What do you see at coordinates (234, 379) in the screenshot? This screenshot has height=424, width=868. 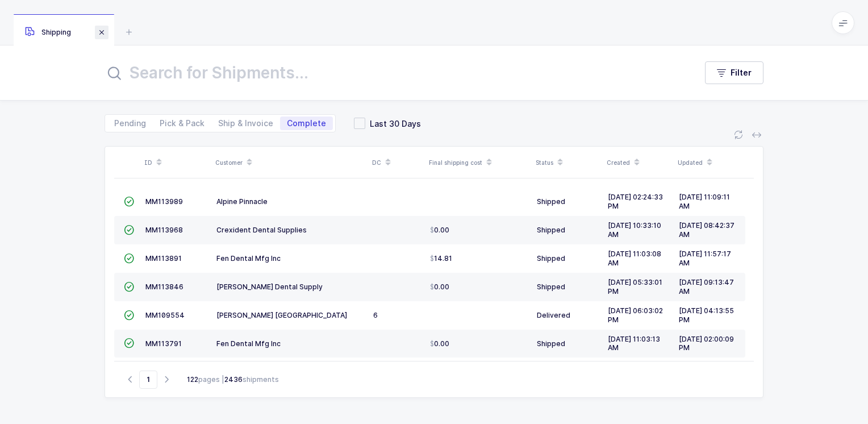 I see `b: 2436` at bounding box center [234, 379].